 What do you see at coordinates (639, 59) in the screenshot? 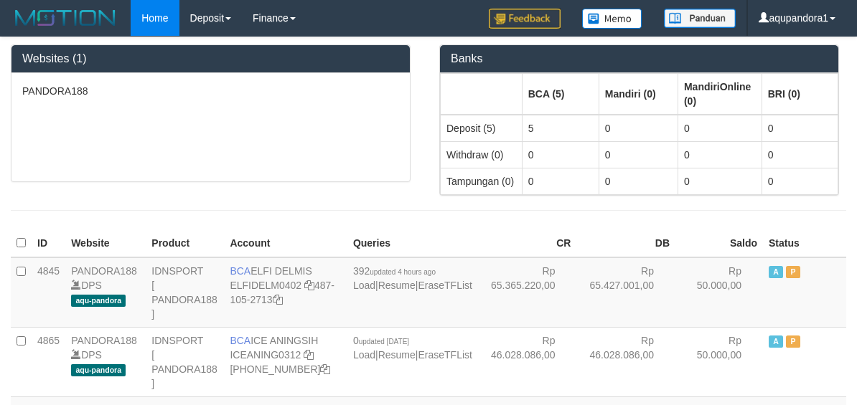
I see `h3: Banks` at bounding box center [639, 59].